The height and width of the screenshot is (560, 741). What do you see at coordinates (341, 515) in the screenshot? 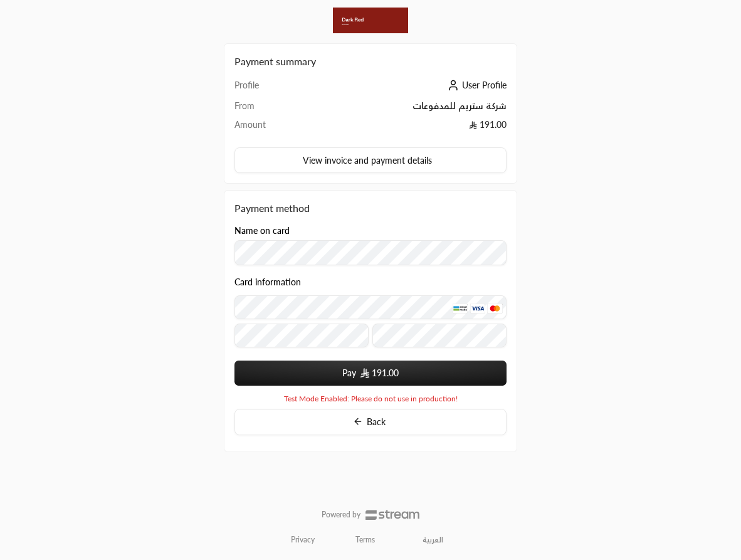
I see `p: Powered by` at bounding box center [341, 515].